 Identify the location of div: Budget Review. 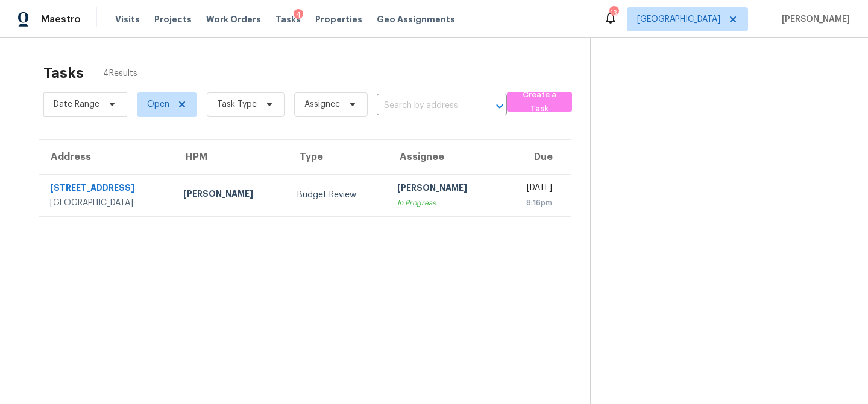
(338, 195).